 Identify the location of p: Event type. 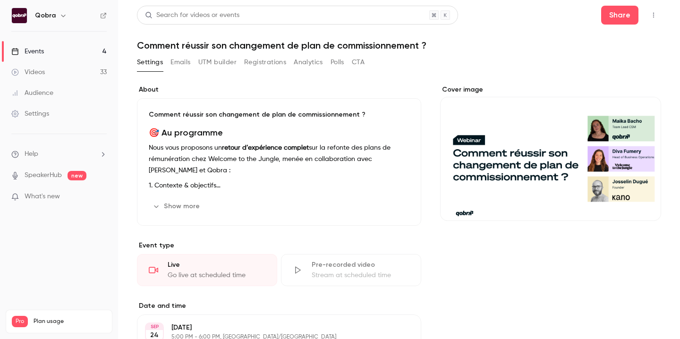
(279, 246).